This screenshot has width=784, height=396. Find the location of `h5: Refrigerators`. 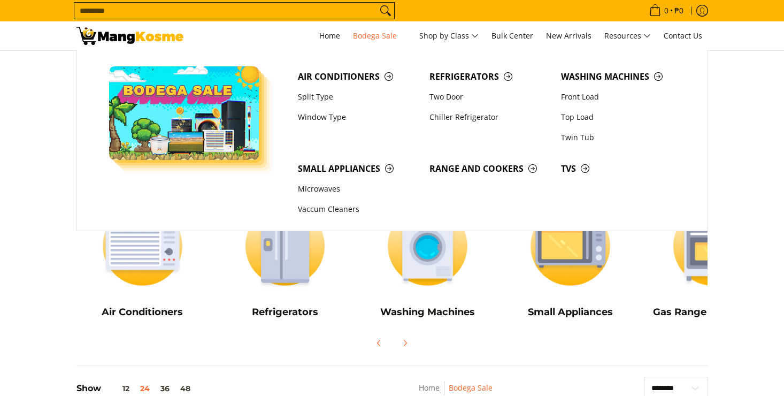

h5: Refrigerators is located at coordinates (285, 312).